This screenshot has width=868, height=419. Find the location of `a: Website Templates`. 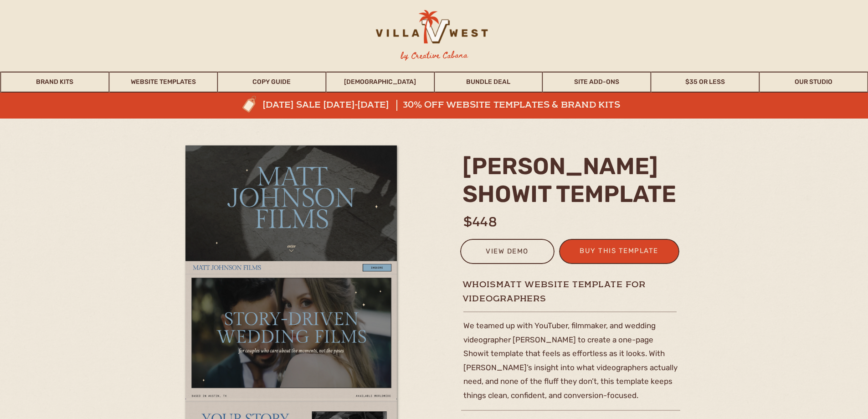

a: Website Templates is located at coordinates (163, 82).